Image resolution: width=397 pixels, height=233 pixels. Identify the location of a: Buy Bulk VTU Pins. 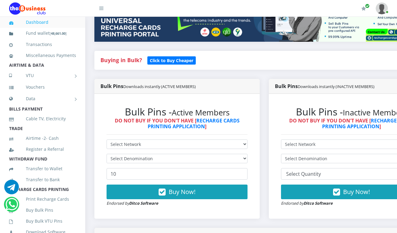
(43, 221).